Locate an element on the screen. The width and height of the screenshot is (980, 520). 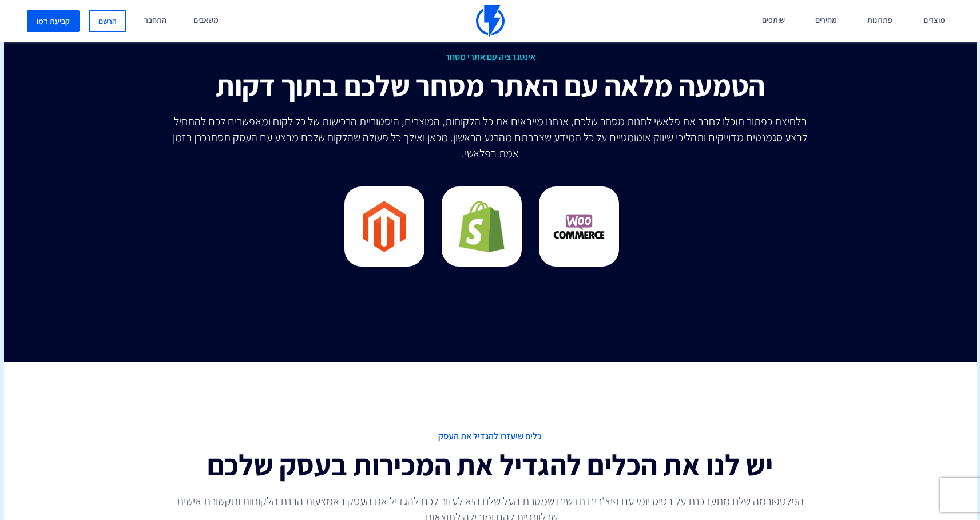
span: אינטגרציה עם אתרי מסחר is located at coordinates (490, 57).